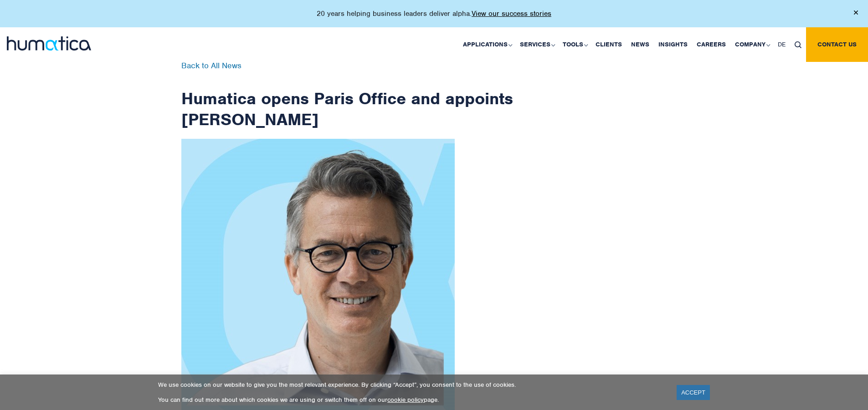 Image resolution: width=868 pixels, height=410 pixels. Describe the element at coordinates (752, 45) in the screenshot. I see `a: Company` at that location.